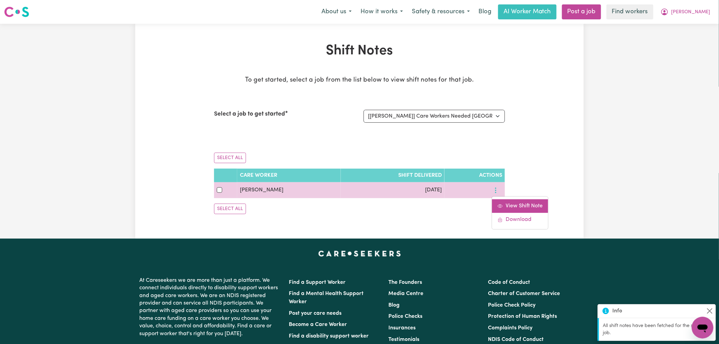 The width and height of the screenshot is (719, 344). Describe the element at coordinates (359, 253) in the screenshot. I see `a: Careseekers home page` at that location.